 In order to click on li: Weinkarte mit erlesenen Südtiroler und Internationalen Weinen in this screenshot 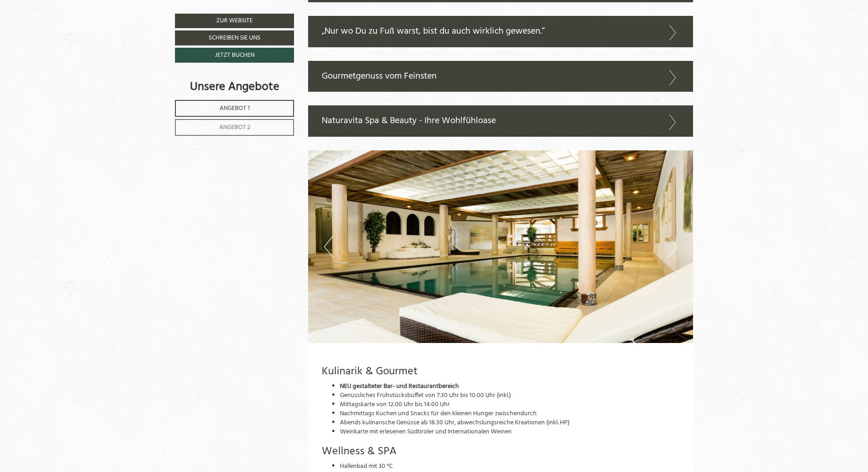, I will do `click(510, 432)`.